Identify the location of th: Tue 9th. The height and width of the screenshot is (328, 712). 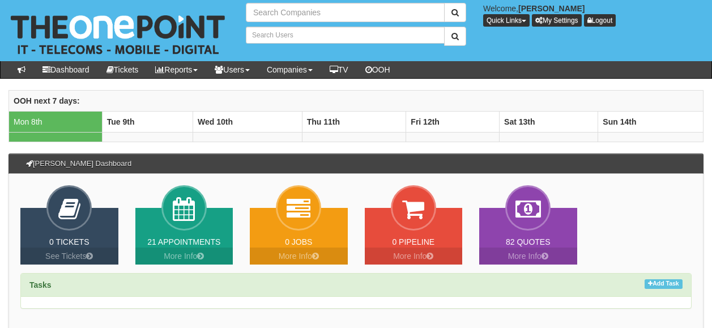
(147, 121).